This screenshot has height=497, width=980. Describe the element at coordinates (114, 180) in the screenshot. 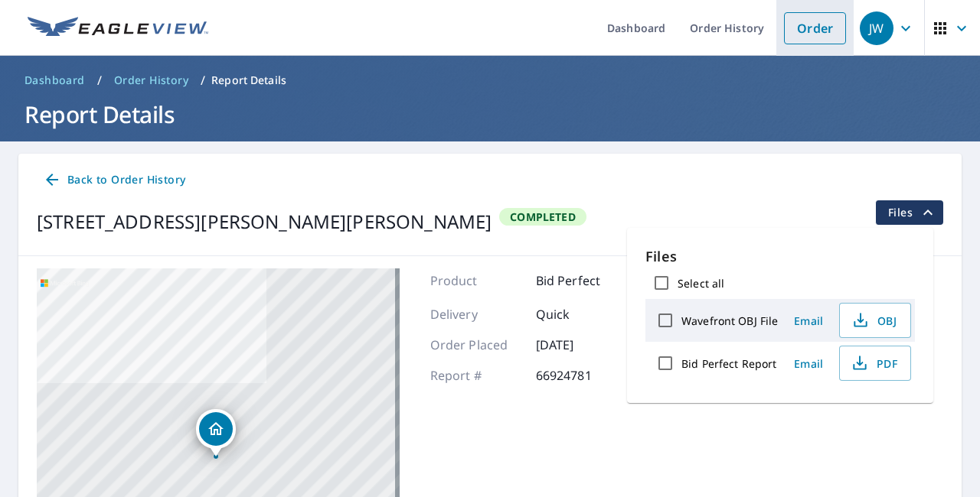

I see `span: Back to Order History` at that location.